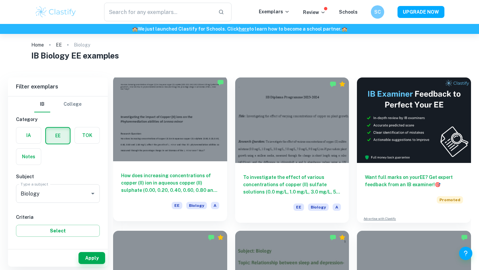  I want to click on h1: IB Biology EE examples, so click(240, 56).